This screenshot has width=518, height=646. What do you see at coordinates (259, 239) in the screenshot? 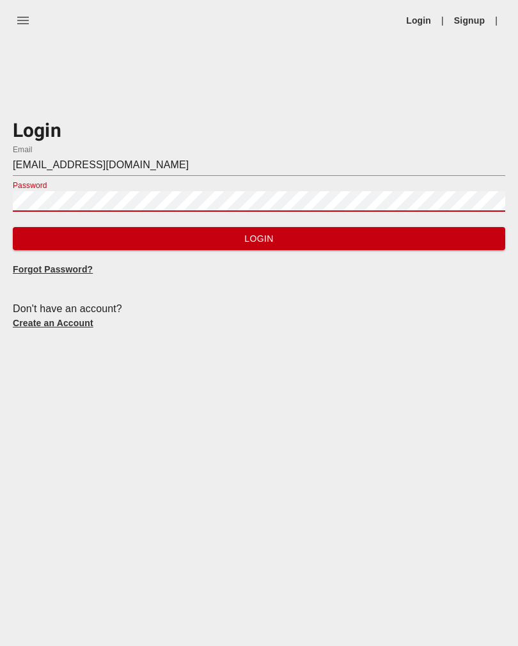
I see `button: Login` at bounding box center [259, 239].